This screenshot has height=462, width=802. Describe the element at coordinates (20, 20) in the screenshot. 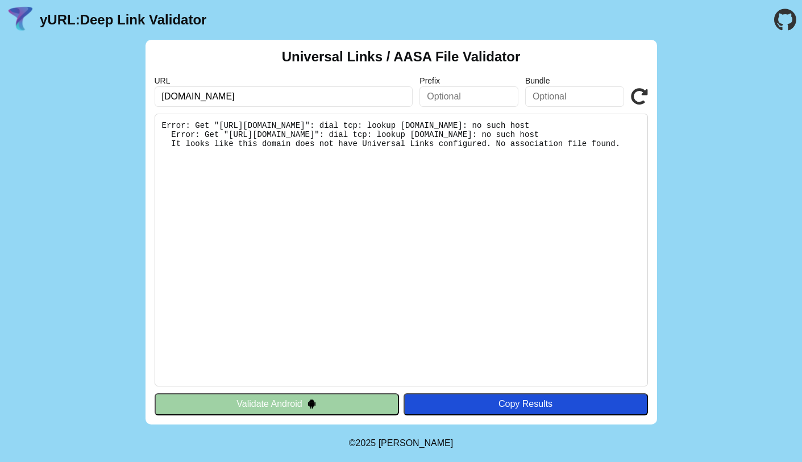

I see `img: yURL Logo` at that location.